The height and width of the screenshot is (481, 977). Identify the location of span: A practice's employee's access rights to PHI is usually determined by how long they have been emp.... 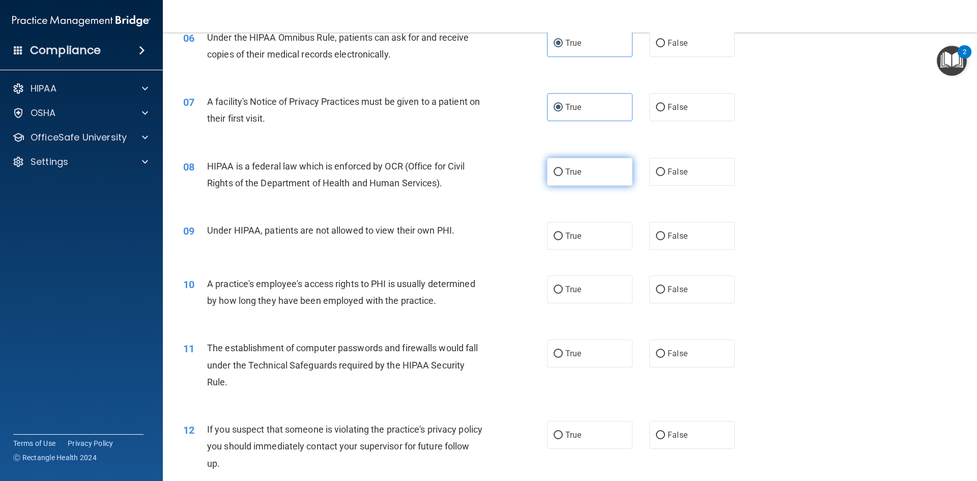
(341, 292).